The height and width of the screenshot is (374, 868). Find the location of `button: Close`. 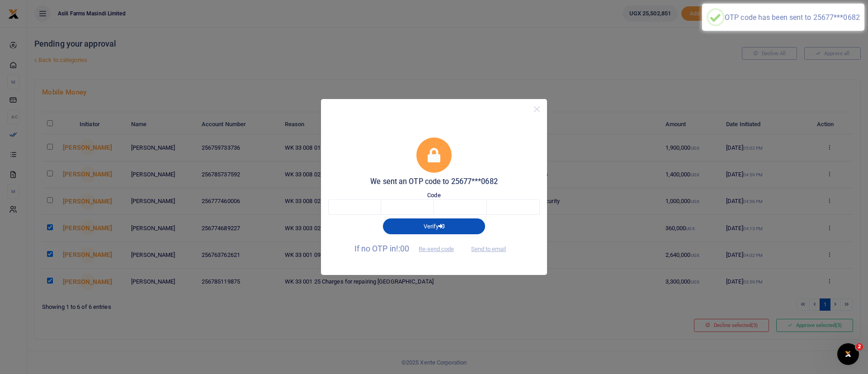

button: Close is located at coordinates (536, 109).